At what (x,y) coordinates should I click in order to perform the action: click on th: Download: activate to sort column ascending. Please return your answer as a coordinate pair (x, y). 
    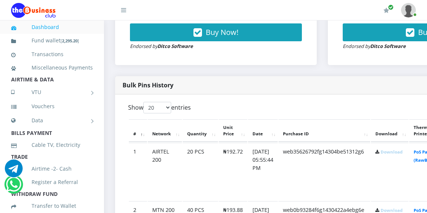
    Looking at the image, I should click on (389, 131).